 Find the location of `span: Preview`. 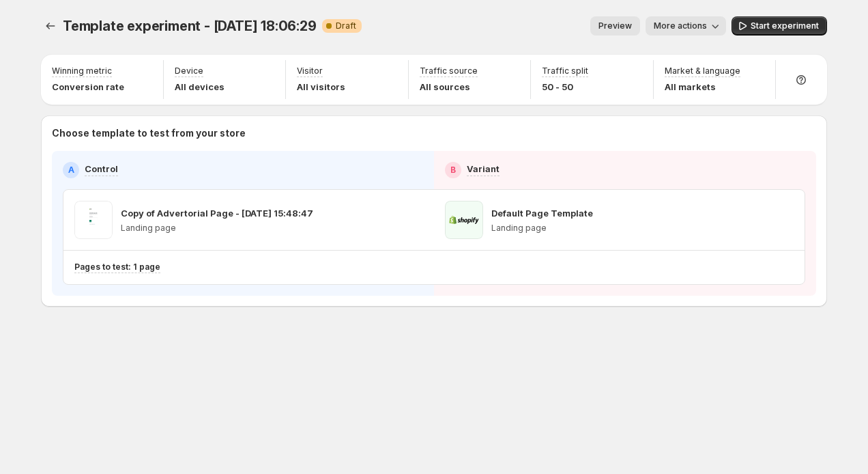

span: Preview is located at coordinates (615, 26).